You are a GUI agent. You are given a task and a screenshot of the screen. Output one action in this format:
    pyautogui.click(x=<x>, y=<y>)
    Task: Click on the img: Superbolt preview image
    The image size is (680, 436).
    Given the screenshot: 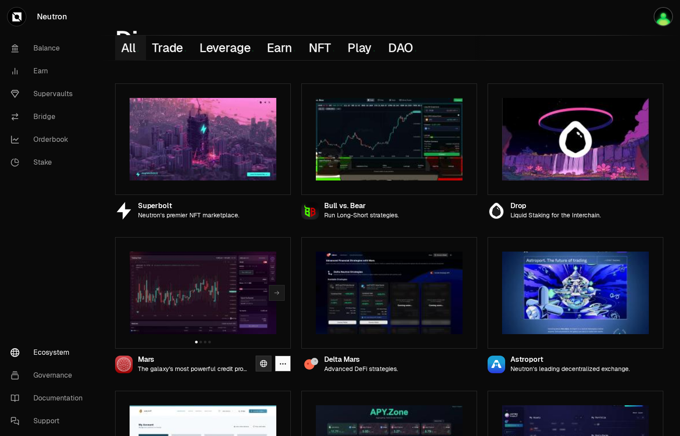 What is the action you would take?
    pyautogui.click(x=203, y=139)
    